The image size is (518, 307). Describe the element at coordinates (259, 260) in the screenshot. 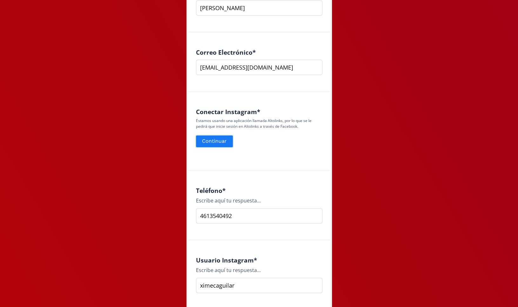

I see `h4: Usuario Instagram *` at that location.